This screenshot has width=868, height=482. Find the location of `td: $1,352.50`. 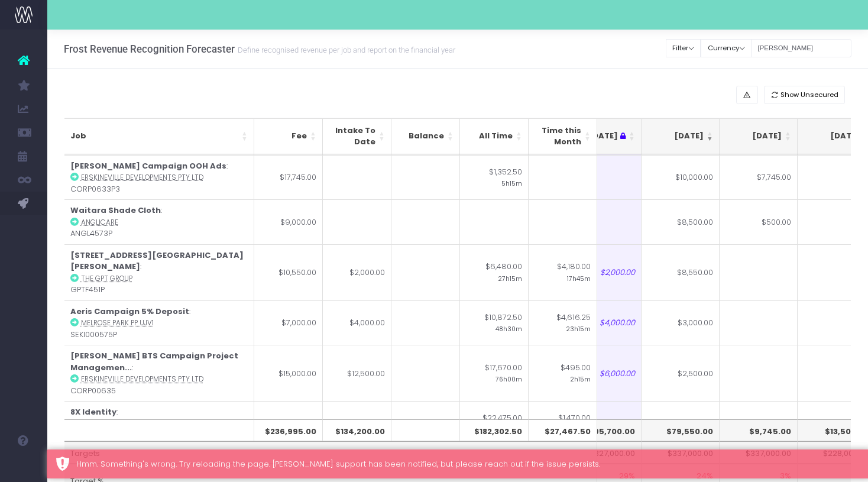

td: $1,352.50 is located at coordinates (494, 178).